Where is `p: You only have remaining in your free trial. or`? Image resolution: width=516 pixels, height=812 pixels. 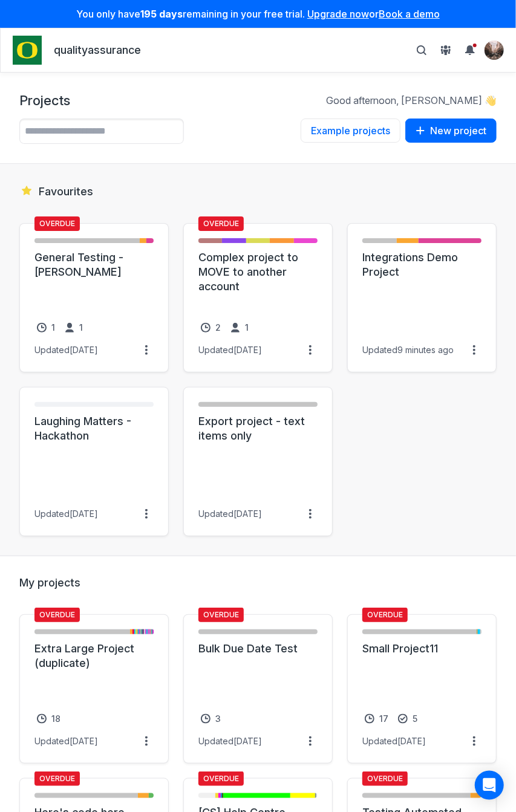 p: You only have remaining in your free trial. or is located at coordinates (258, 14).